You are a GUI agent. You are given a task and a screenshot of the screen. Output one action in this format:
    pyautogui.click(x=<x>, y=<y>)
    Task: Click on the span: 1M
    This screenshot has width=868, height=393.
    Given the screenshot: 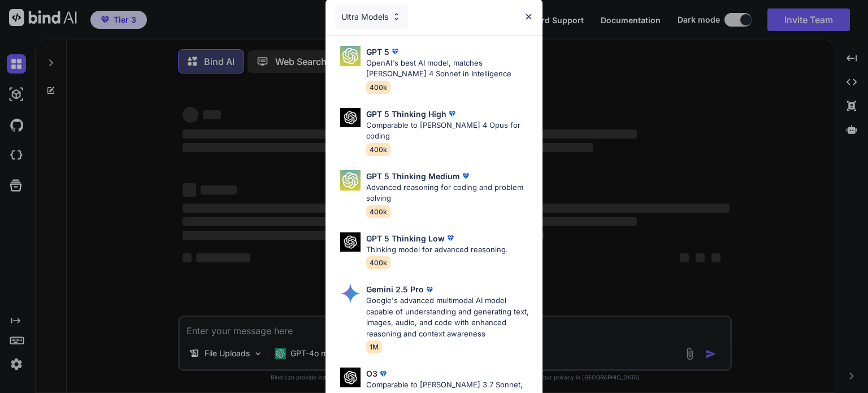 What is the action you would take?
    pyautogui.click(x=374, y=347)
    